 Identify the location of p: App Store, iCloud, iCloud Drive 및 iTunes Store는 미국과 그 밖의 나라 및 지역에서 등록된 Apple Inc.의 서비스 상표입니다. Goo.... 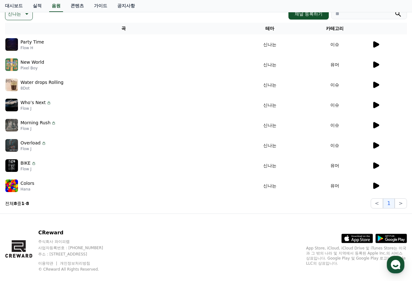
(356, 256).